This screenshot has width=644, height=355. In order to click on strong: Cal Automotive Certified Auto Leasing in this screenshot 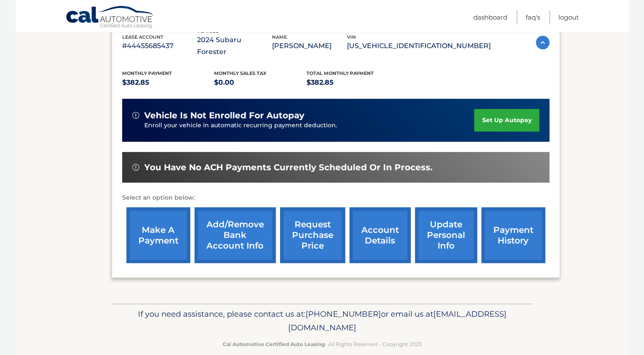, I will do `click(274, 344)`.